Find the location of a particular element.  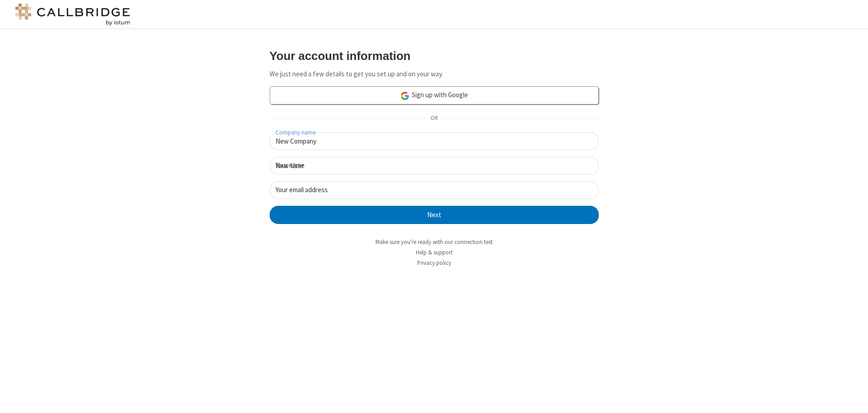

img: logo@2x.png is located at coordinates (73, 15).